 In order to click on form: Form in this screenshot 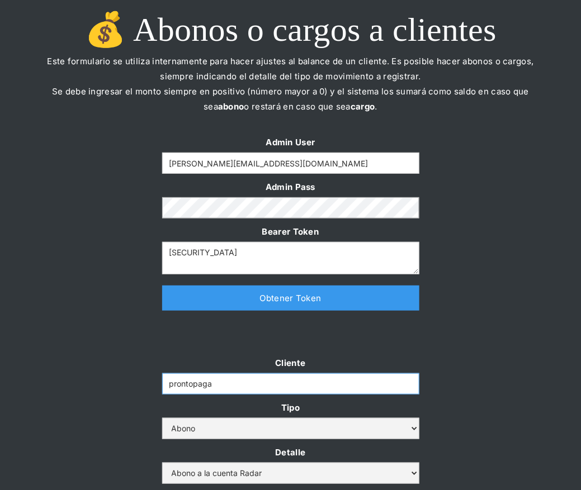, I will do `click(291, 205)`.